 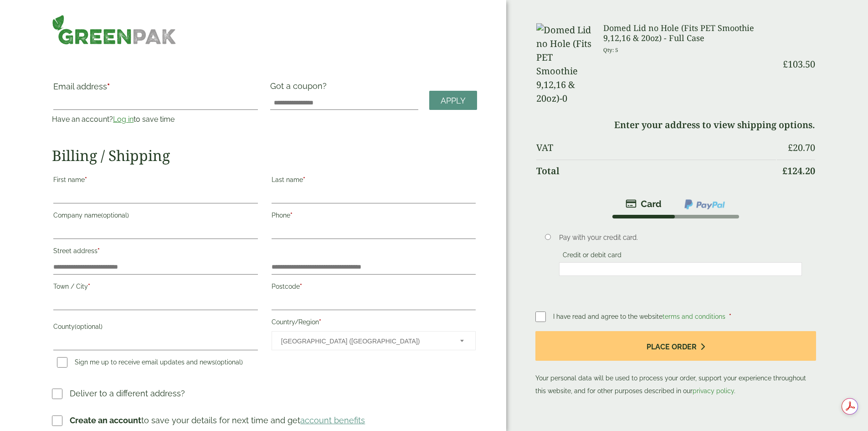 What do you see at coordinates (123, 119) in the screenshot?
I see `a: Log in` at bounding box center [123, 119].